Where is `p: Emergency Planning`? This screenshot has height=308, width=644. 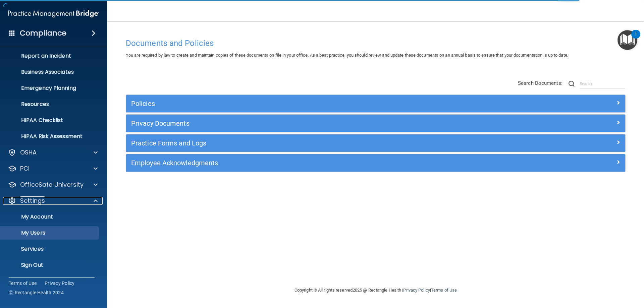 p: Emergency Planning is located at coordinates (50, 88).